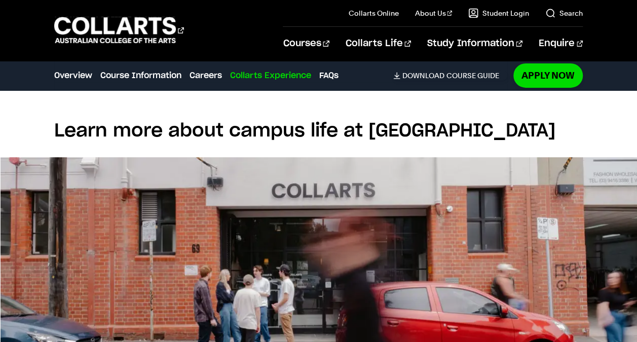 The width and height of the screenshot is (637, 342). I want to click on a: Apply Now, so click(548, 75).